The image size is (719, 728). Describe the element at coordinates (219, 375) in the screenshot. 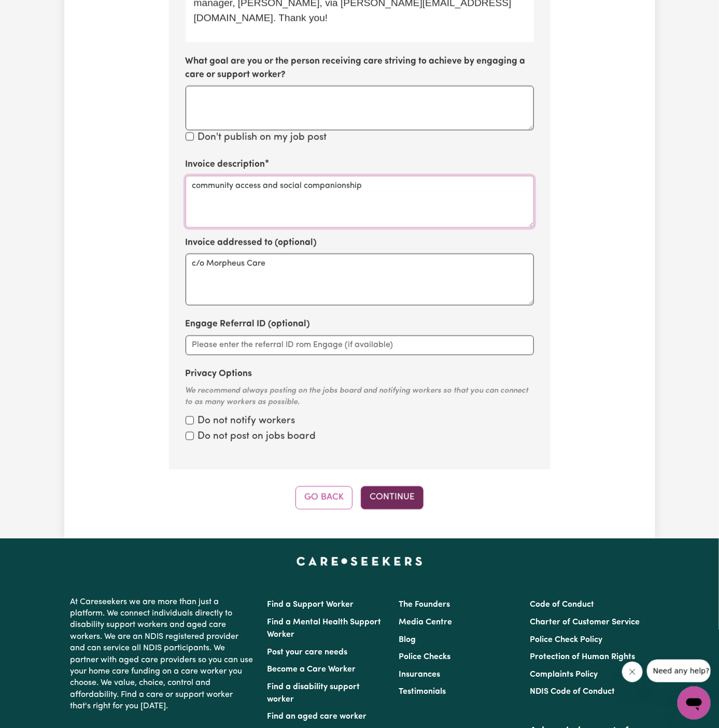

I see `label: Privacy Options` at that location.